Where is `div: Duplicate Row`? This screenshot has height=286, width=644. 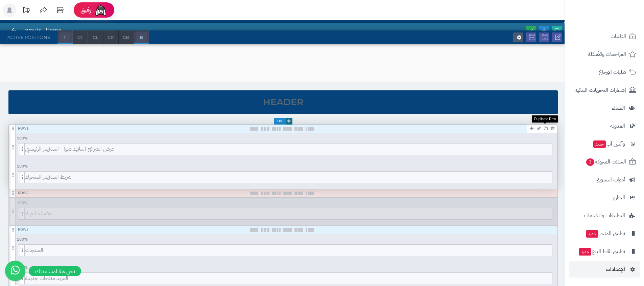
div: Duplicate Row is located at coordinates (545, 119).